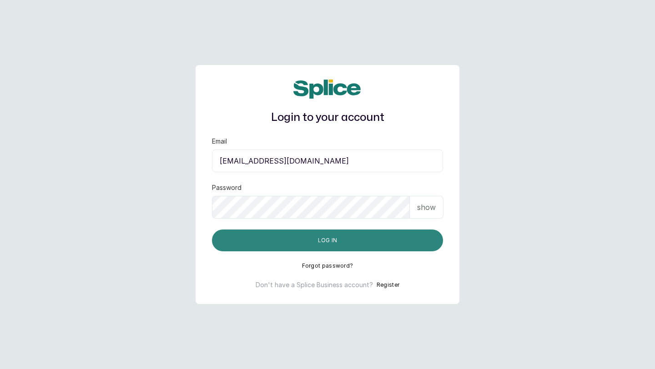 This screenshot has height=369, width=655. I want to click on button: Forgot password?, so click(328, 266).